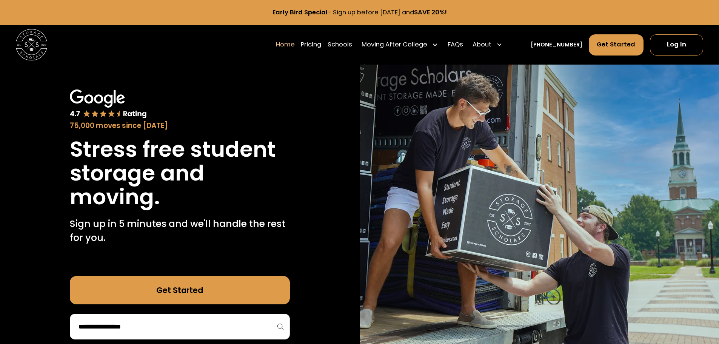 Image resolution: width=719 pixels, height=344 pixels. Describe the element at coordinates (180, 231) in the screenshot. I see `p: Sign up in 5 minutes and we'll handle the rest for you.` at that location.